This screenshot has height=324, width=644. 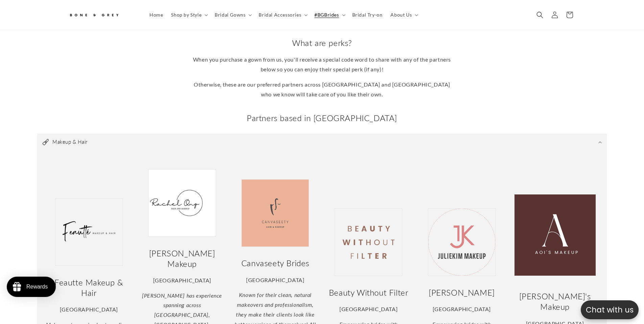 What do you see at coordinates (401, 15) in the screenshot?
I see `span: About Us` at bounding box center [401, 15].